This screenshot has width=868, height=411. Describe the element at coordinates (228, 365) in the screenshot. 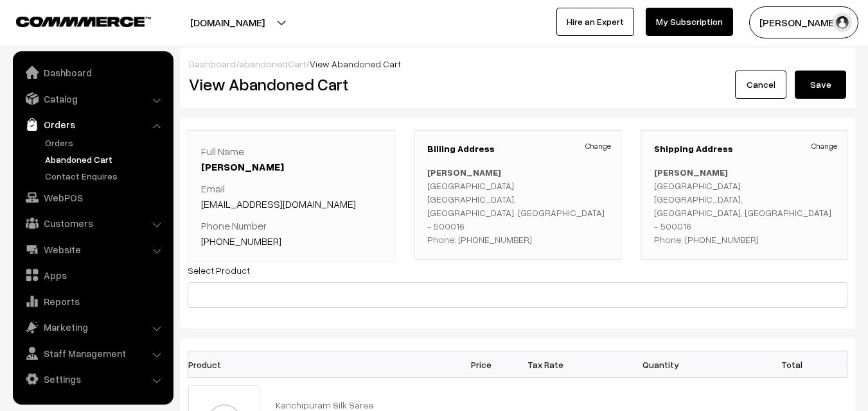

I see `th: Product` at that location.